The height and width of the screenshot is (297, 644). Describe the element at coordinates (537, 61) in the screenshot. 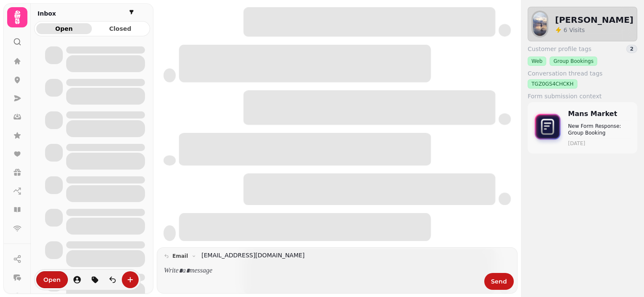

I see `div: Web` at that location.